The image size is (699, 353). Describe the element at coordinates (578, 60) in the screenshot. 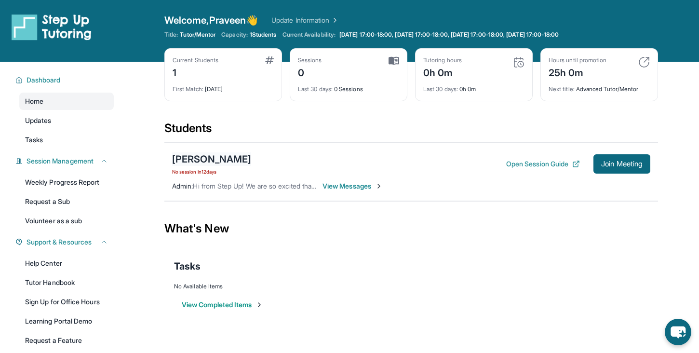

I see `div: Hours until promotion` at that location.